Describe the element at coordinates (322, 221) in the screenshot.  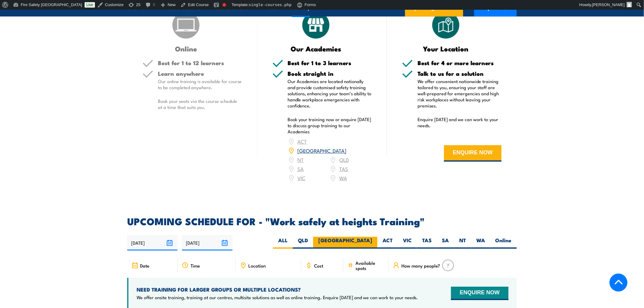
I see `h2: UPCOMING SCHEDULE FOR - "Work safely at heights Training"` at that location.